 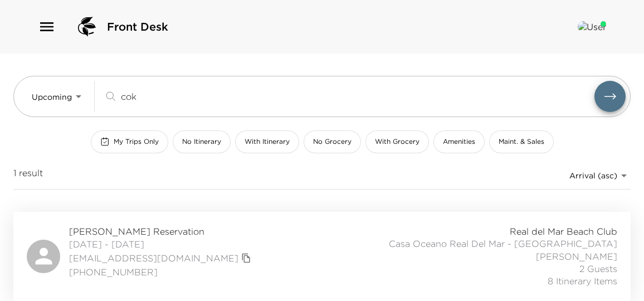 What do you see at coordinates (136, 142) in the screenshot?
I see `span: My Trips Only` at bounding box center [136, 142].